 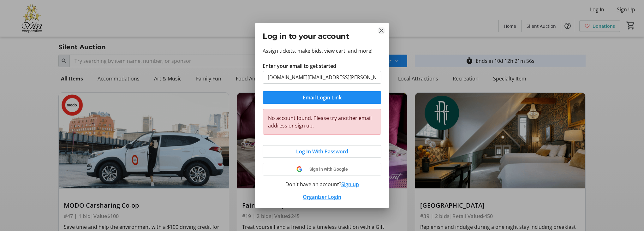 I want to click on button: Sign up, so click(x=350, y=185).